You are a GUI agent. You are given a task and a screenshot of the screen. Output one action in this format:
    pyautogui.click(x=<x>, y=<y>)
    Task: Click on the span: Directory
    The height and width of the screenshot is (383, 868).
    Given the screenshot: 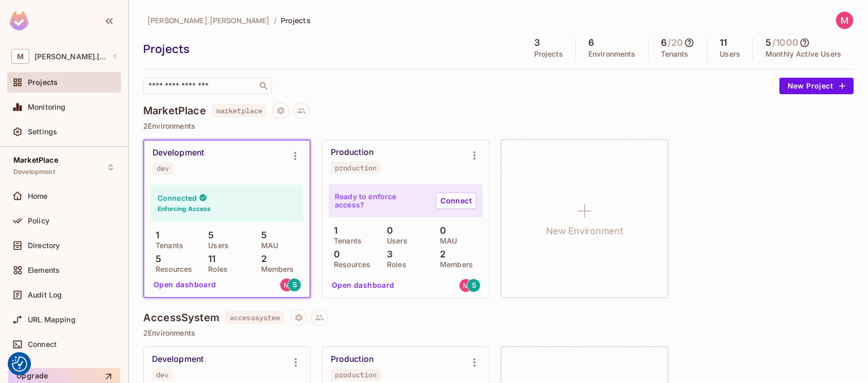 What is the action you would take?
    pyautogui.click(x=44, y=245)
    